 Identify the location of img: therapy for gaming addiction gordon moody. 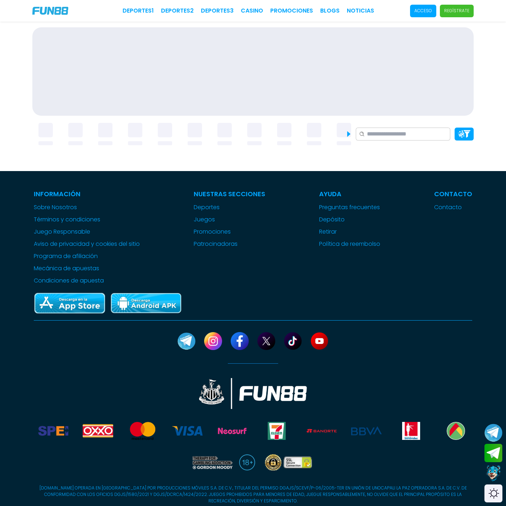
(212, 462).